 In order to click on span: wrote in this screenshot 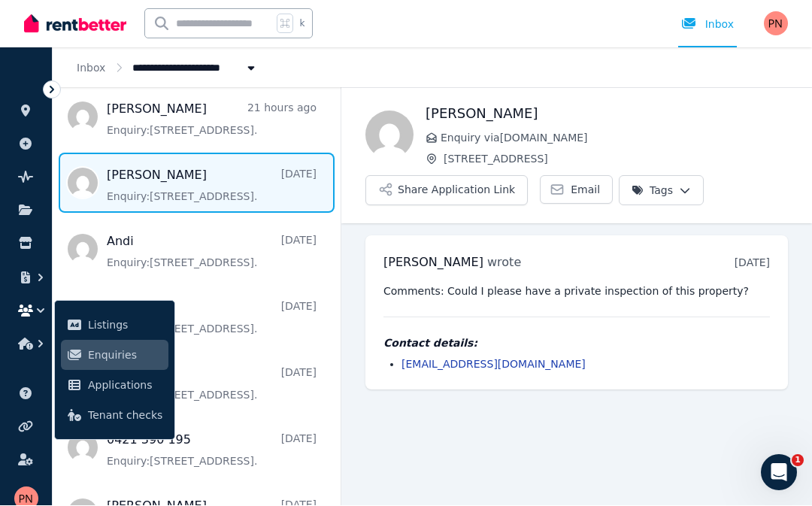, I will do `click(504, 262)`.